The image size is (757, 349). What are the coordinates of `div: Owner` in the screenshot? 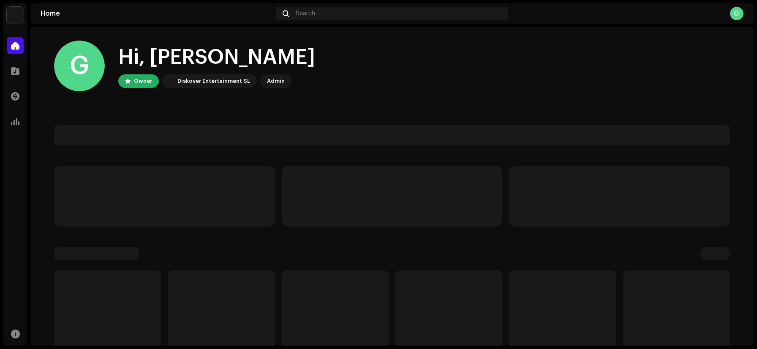 It's located at (143, 81).